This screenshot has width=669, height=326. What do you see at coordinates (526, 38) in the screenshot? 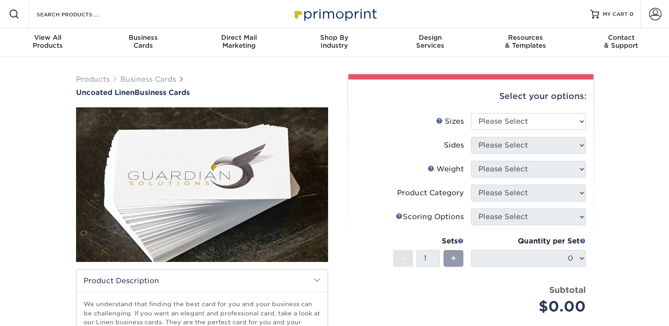
I see `span: Resources` at bounding box center [526, 38].